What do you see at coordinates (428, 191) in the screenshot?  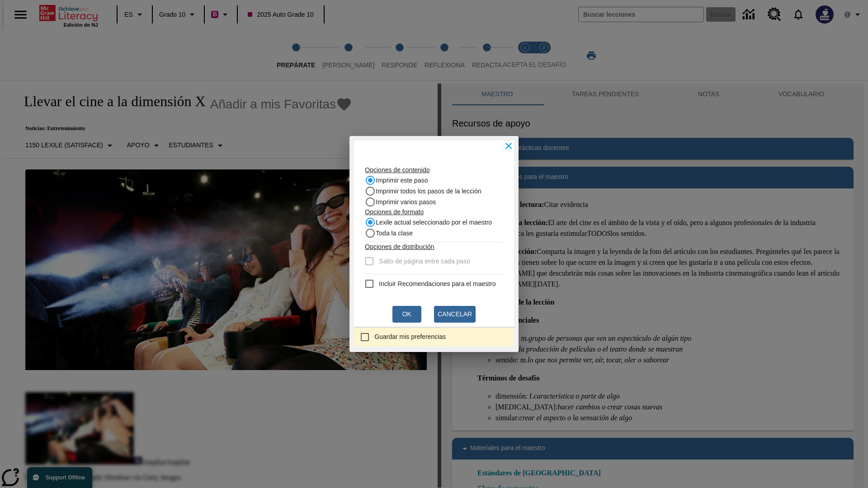 I see `span: Imprimir todos los pasos de la lección` at bounding box center [428, 191].